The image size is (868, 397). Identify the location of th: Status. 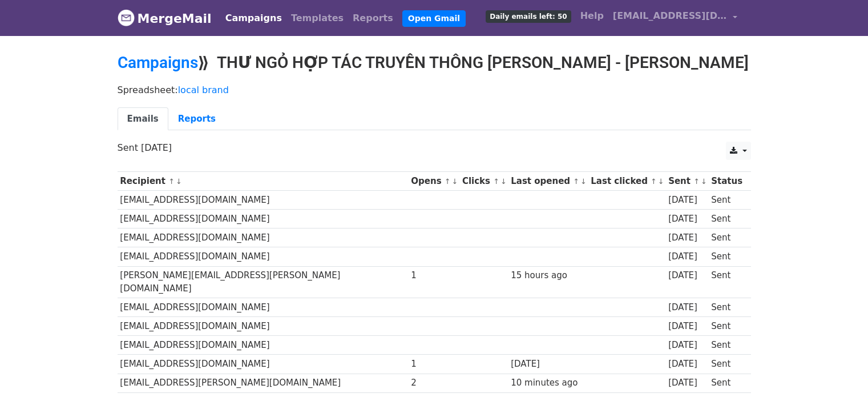
(727, 181).